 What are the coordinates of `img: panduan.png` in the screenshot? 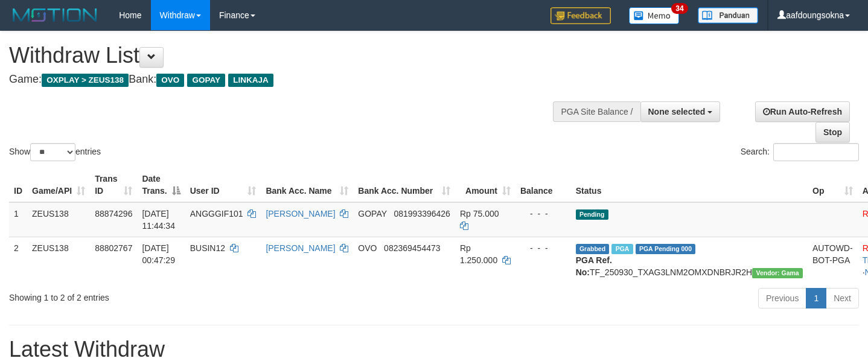 It's located at (728, 15).